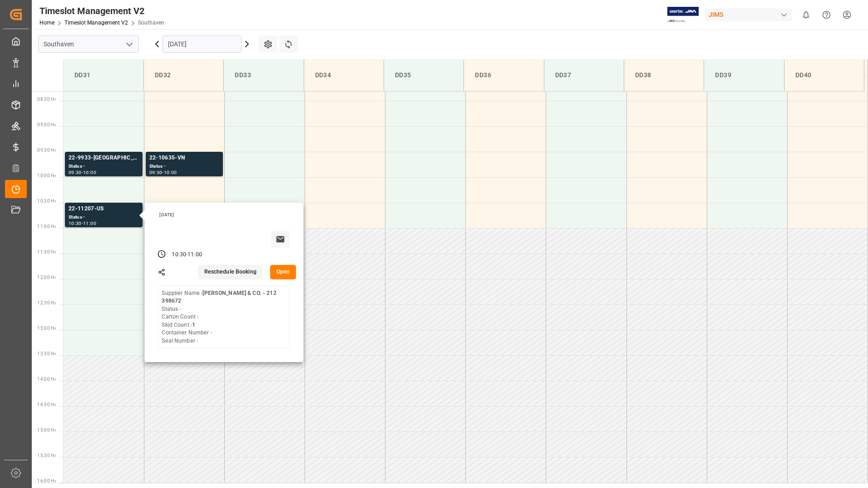 This screenshot has width=868, height=488. Describe the element at coordinates (47, 22) in the screenshot. I see `a: Home` at that location.